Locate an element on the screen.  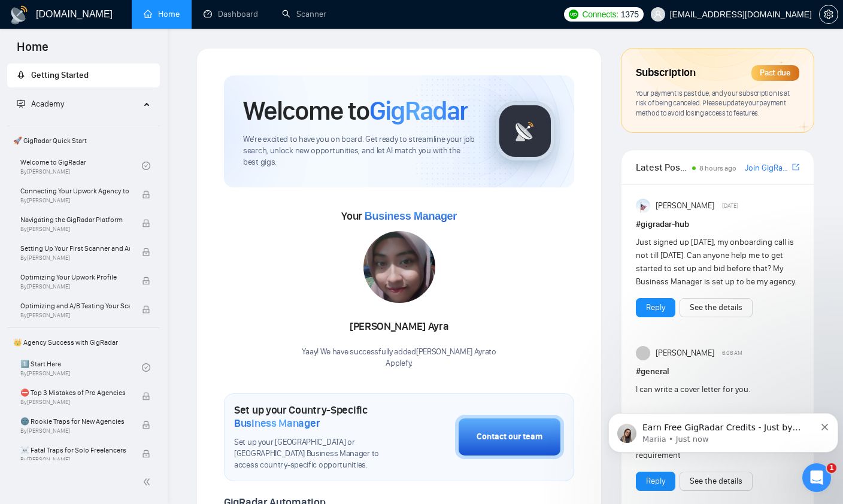
a: homeHome is located at coordinates (162, 14).